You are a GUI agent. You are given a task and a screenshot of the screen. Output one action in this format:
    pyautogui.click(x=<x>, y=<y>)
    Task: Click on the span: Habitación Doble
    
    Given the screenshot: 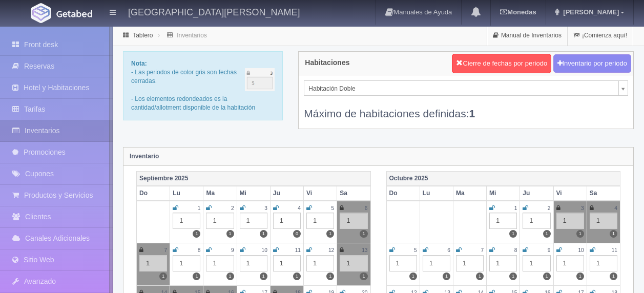 What is the action you would take?
    pyautogui.click(x=461, y=89)
    